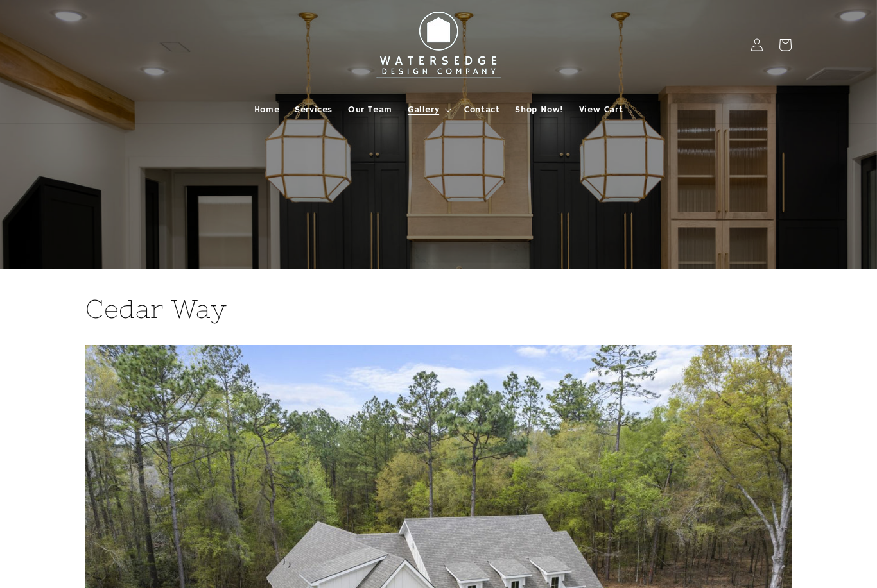 This screenshot has width=877, height=588. I want to click on span: Gallery, so click(423, 110).